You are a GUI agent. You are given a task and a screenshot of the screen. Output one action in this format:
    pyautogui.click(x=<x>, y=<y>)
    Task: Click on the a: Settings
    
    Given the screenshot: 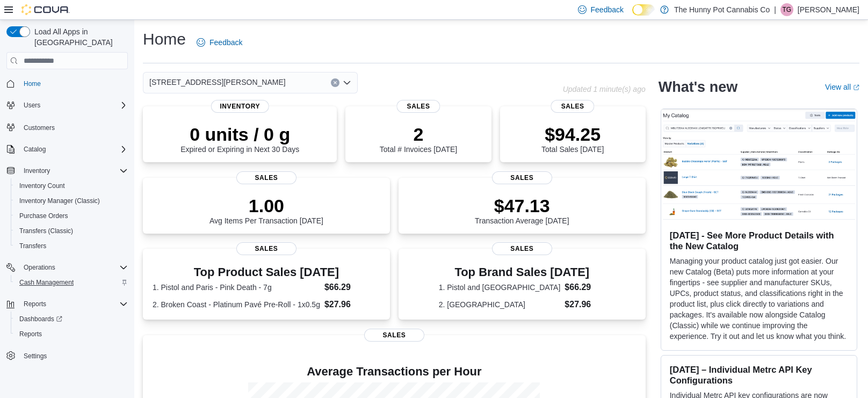 What is the action you would take?
    pyautogui.click(x=35, y=356)
    